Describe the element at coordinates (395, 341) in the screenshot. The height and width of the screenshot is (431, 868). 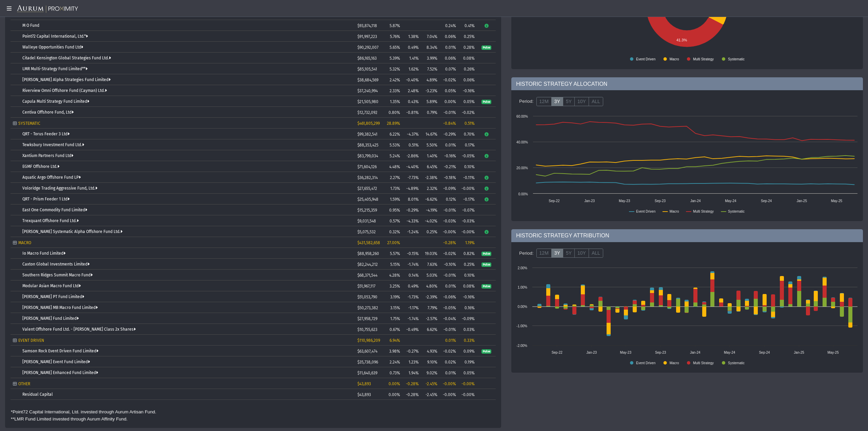
I see `span: 6.94%` at that location.